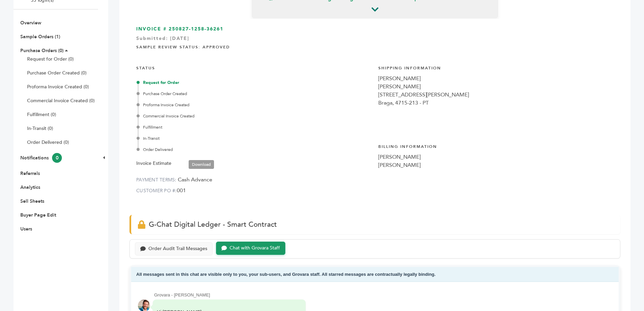  I want to click on div: Braga, 4715-213 - PT, so click(496, 103).